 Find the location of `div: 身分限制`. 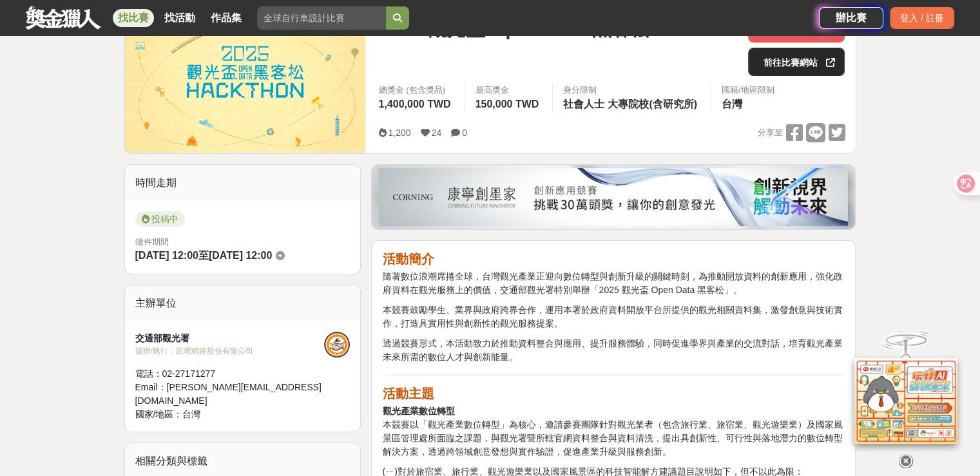

div: 身分限制 is located at coordinates (632, 90).